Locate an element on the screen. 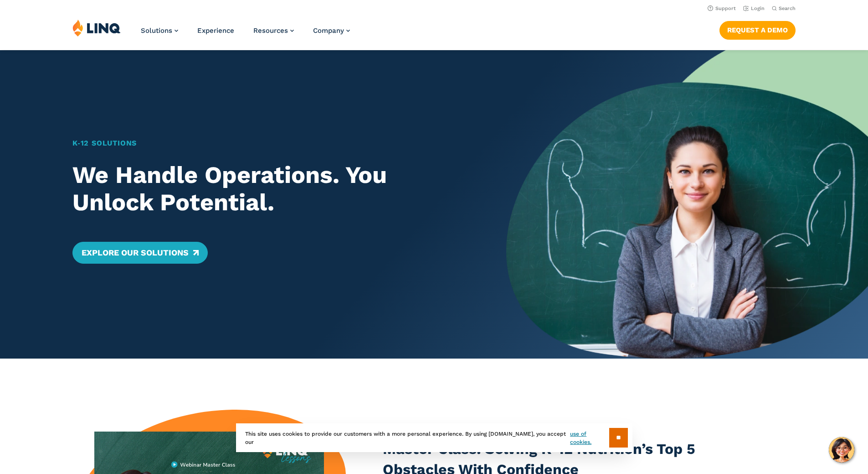  span: Resources is located at coordinates (271, 31).